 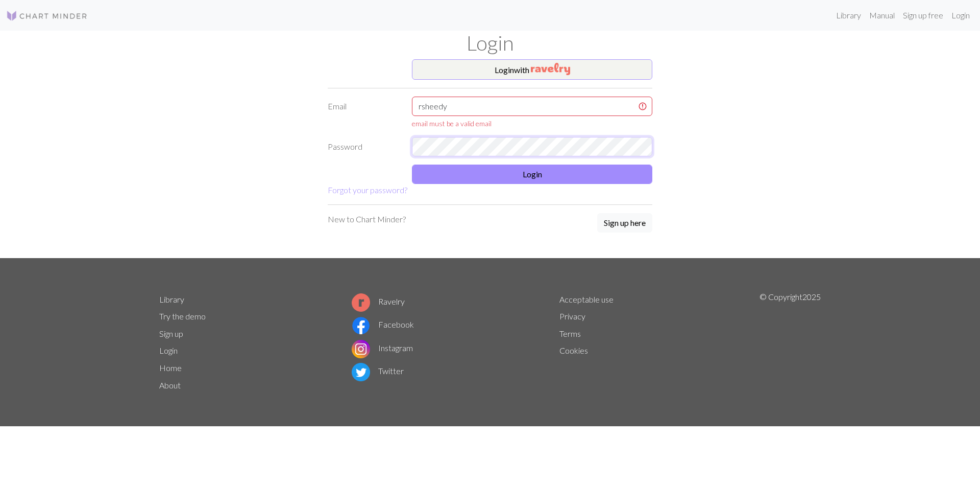 What do you see at coordinates (363, 112) in the screenshot?
I see `label: Email` at bounding box center [363, 112].